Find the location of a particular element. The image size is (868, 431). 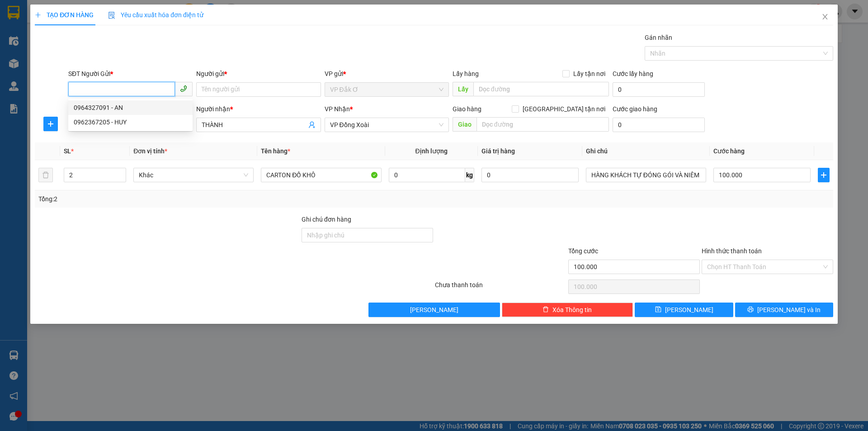

div: VP gửi is located at coordinates (386, 74).